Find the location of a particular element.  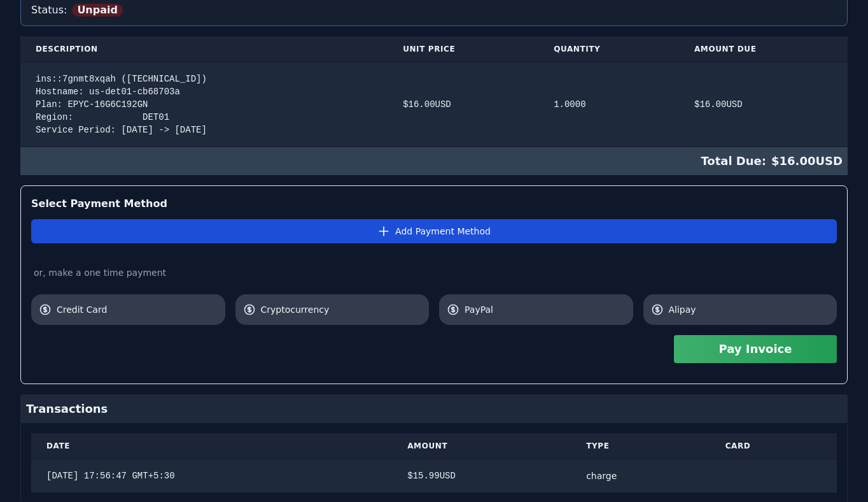

th: Type is located at coordinates (641, 446).